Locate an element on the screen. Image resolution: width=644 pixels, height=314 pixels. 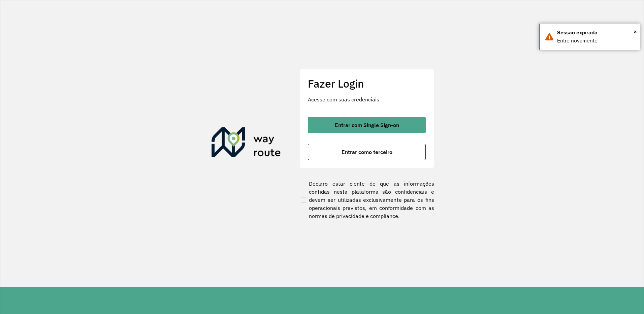
div: Entre novamente is located at coordinates (596, 41).